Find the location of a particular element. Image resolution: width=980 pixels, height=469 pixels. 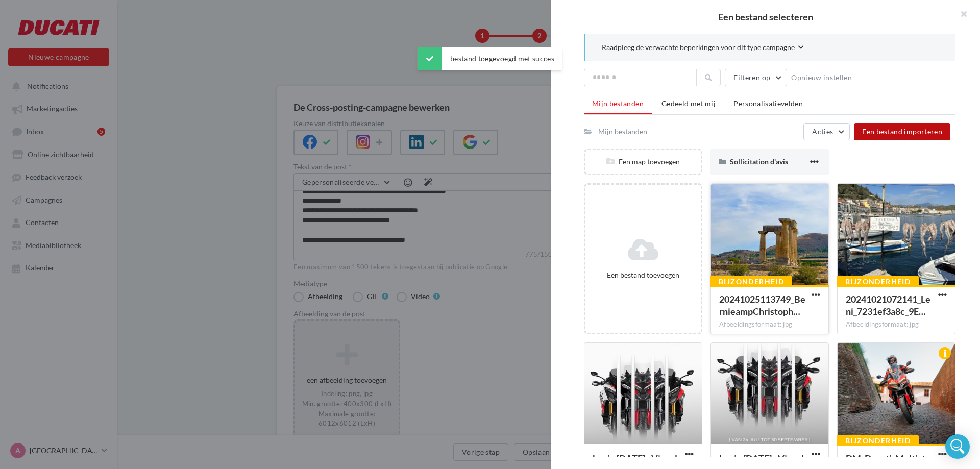

h2: Een bestand selecteren is located at coordinates (766, 17).